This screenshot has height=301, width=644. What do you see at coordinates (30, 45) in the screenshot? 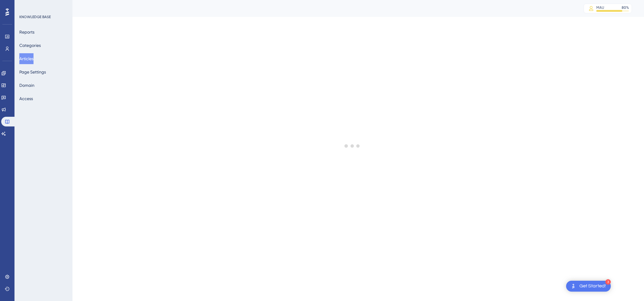
I see `button: Categories` at bounding box center [30, 45].